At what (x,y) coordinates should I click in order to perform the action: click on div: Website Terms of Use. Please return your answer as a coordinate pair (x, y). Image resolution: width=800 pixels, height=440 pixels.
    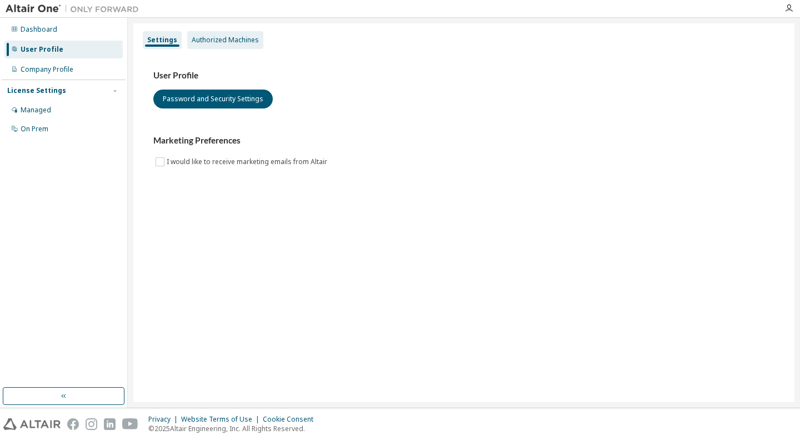
    Looking at the image, I should click on (222, 419).